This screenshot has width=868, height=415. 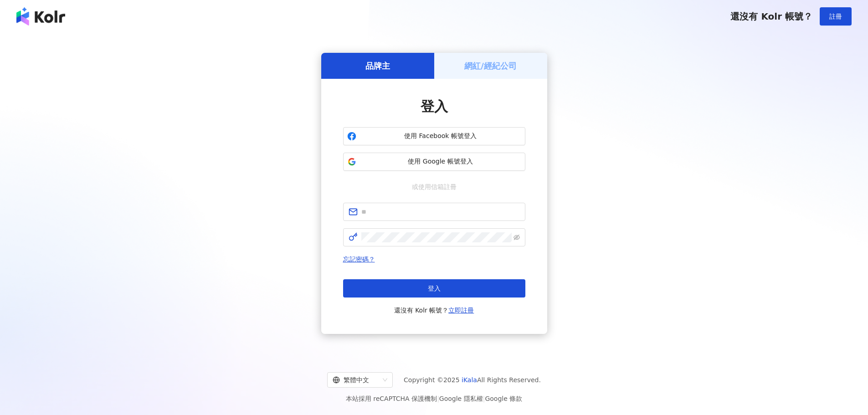 What do you see at coordinates (359, 259) in the screenshot?
I see `a: 忘記密碼？` at bounding box center [359, 259].